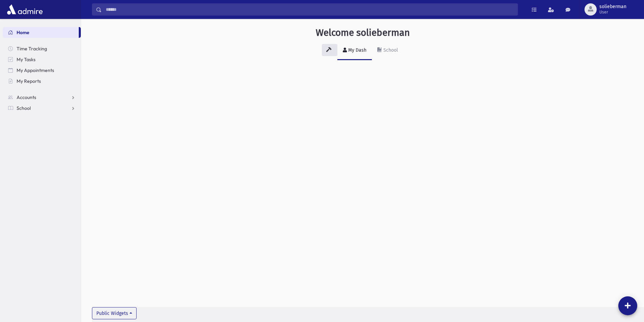 The width and height of the screenshot is (644, 322). What do you see at coordinates (41, 81) in the screenshot?
I see `a: My Reports` at bounding box center [41, 81].